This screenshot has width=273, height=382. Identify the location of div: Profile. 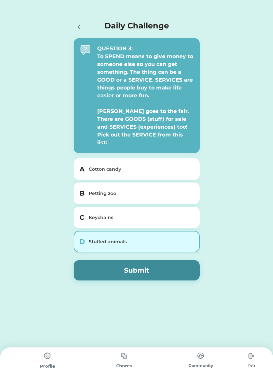
(47, 367).